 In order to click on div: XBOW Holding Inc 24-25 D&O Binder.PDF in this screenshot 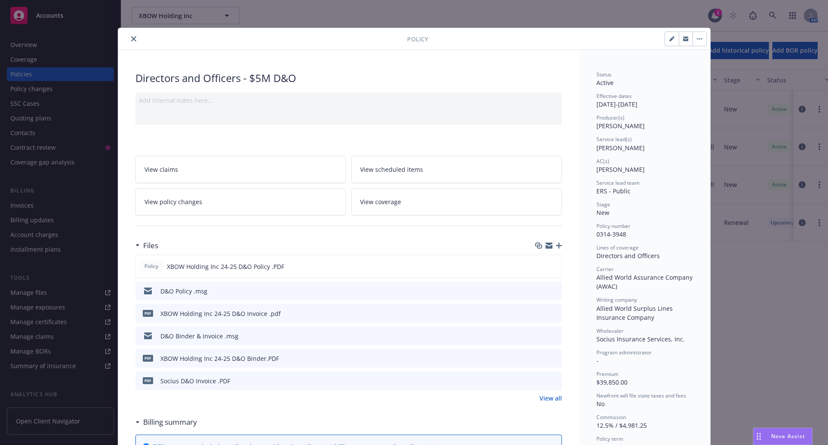, I will do `click(220, 358)`.